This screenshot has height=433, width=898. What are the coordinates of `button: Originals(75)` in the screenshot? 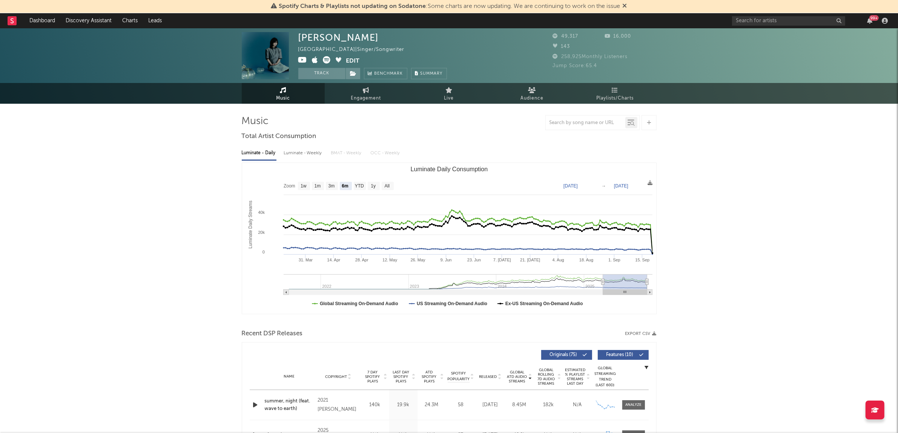 It's located at (567, 355).